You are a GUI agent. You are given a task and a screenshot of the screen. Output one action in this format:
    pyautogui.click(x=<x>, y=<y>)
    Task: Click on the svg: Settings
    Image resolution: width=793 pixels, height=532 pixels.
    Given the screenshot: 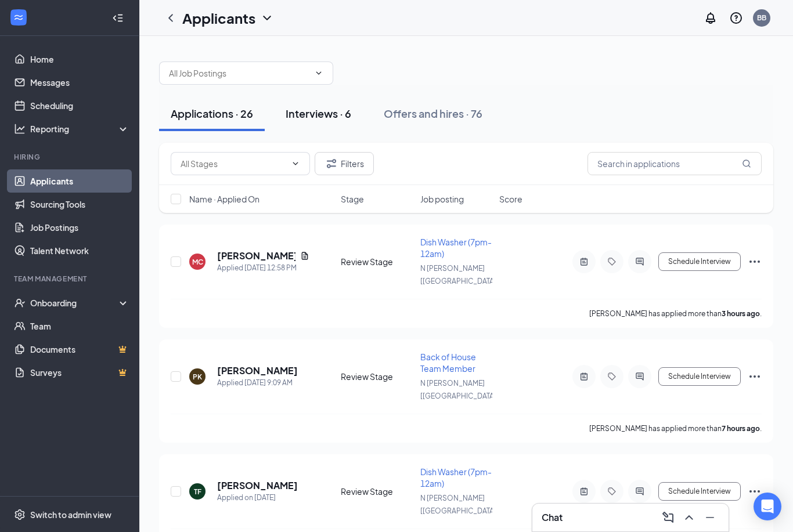 What is the action you would take?
    pyautogui.click(x=20, y=515)
    